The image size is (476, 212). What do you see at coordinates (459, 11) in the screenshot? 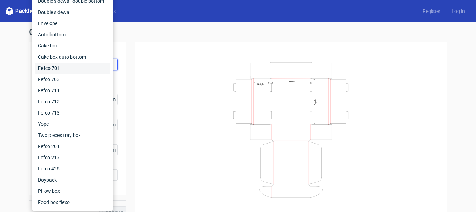
I see `a: Log in` at bounding box center [459, 11].